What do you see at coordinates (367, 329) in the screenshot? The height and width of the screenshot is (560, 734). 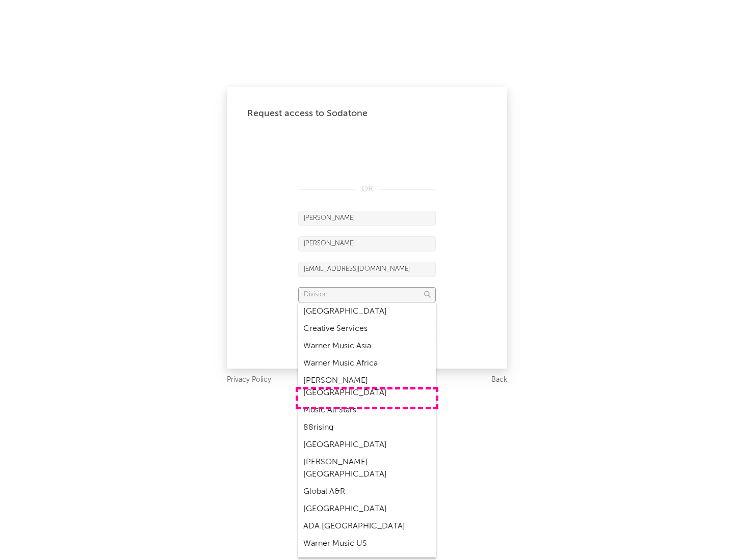 I see `div: Creative Services` at bounding box center [367, 329].